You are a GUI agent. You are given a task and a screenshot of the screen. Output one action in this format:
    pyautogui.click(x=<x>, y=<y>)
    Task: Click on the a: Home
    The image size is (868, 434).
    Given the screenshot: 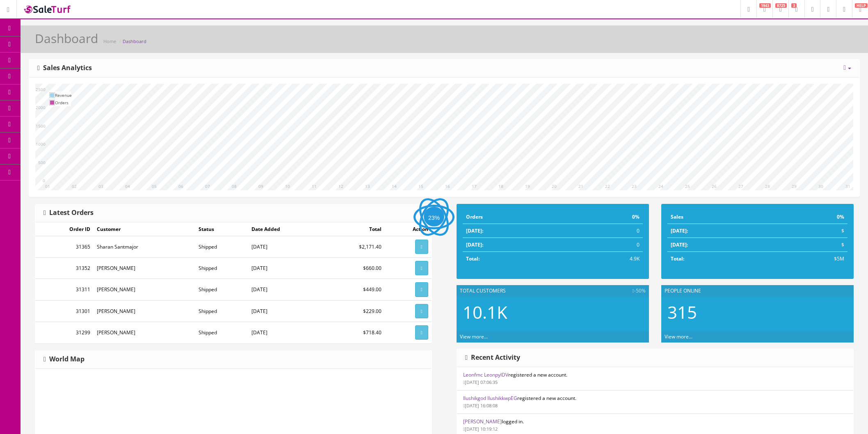 What is the action you would take?
    pyautogui.click(x=109, y=41)
    